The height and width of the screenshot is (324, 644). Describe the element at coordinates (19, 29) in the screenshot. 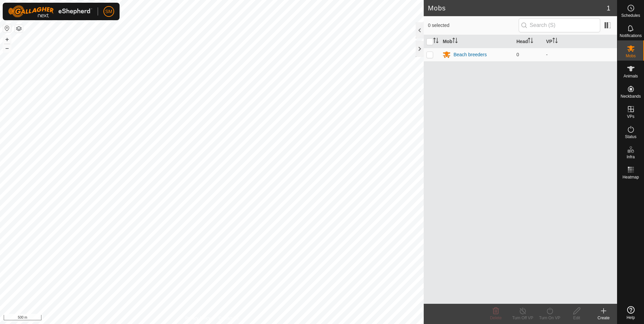

I see `button: Map Layers` at that location.